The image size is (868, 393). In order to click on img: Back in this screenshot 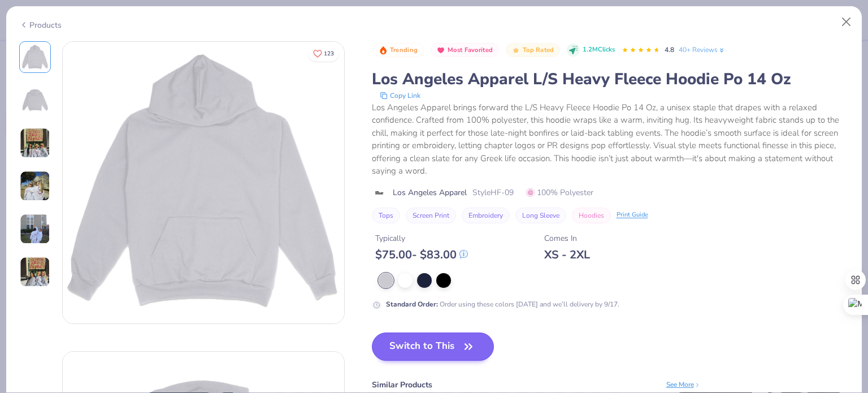, I will do `click(35, 100)`.